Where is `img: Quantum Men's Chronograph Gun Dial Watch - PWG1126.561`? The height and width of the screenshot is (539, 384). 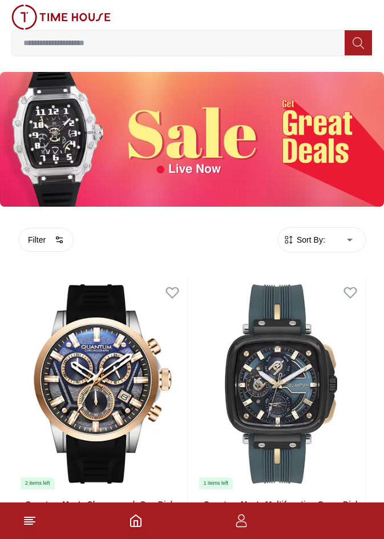 img: Quantum Men's Chronograph Gun Dial Watch - PWG1126.561 is located at coordinates (103, 384).